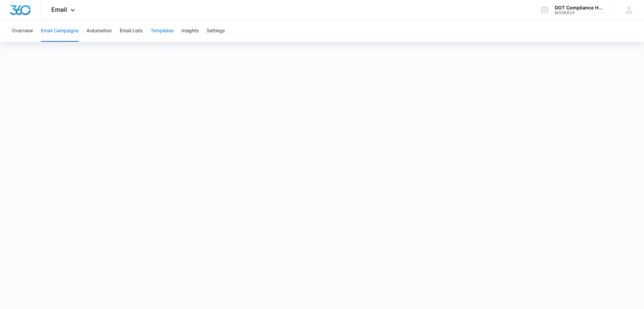 This screenshot has height=309, width=644. What do you see at coordinates (131, 30) in the screenshot?
I see `button: Email Lists` at bounding box center [131, 30].